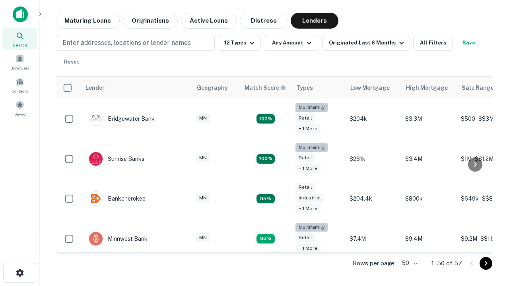 This screenshot has height=286, width=509. What do you see at coordinates (135, 43) in the screenshot?
I see `button: Enter addresses, locations or lender names` at bounding box center [135, 43].